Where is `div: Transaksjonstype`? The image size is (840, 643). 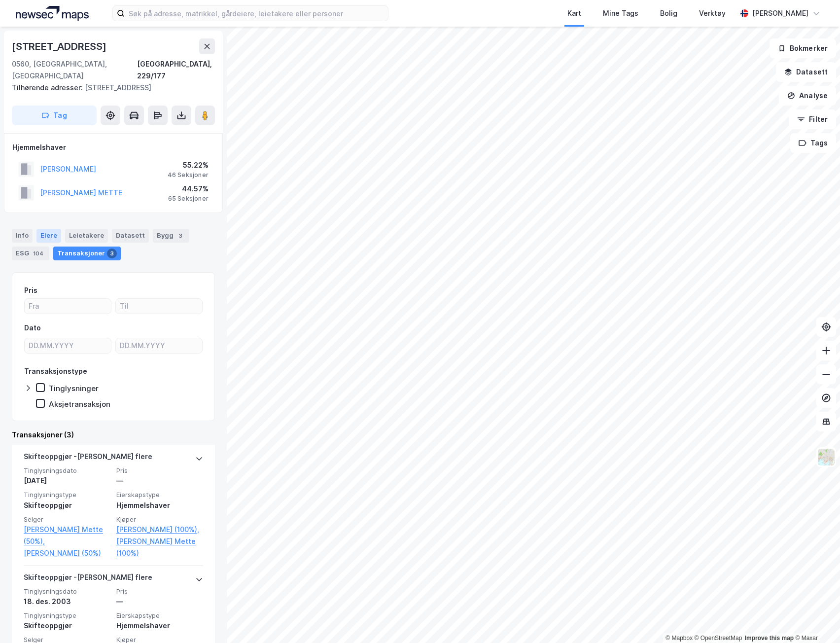
div: Transaksjonstype is located at coordinates (55, 371).